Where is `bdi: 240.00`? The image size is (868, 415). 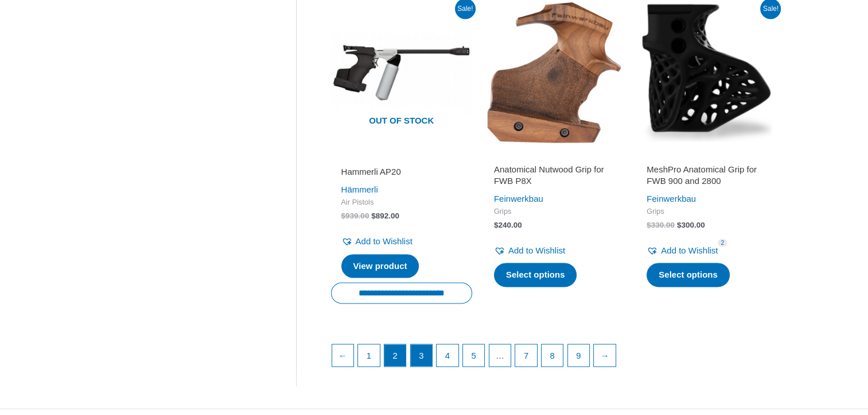 bdi: 240.00 is located at coordinates (508, 225).